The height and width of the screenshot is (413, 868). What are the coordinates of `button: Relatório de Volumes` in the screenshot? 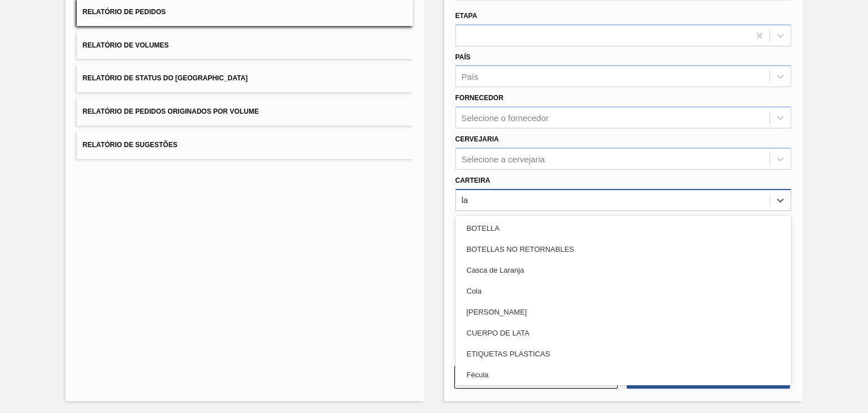 It's located at (245, 45).